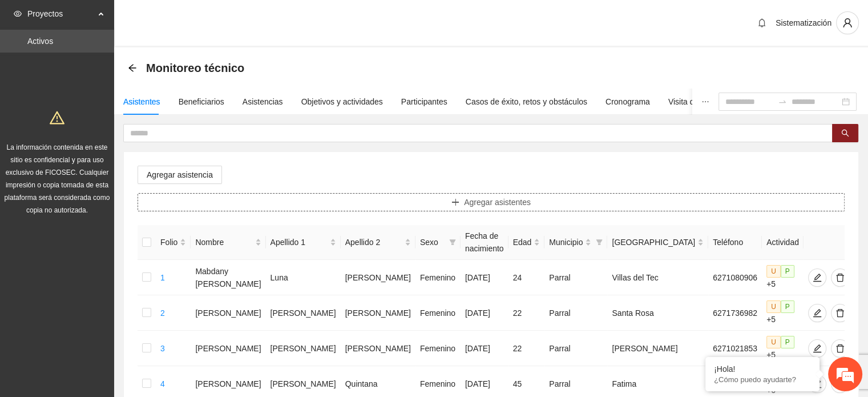 Image resolution: width=868 pixels, height=397 pixels. I want to click on td: +5, so click(782, 278).